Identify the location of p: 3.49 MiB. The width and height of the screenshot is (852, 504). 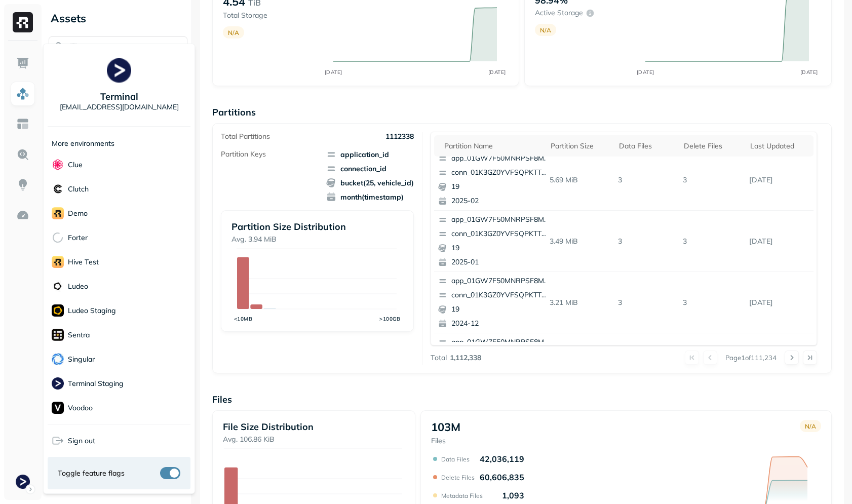
(579, 241).